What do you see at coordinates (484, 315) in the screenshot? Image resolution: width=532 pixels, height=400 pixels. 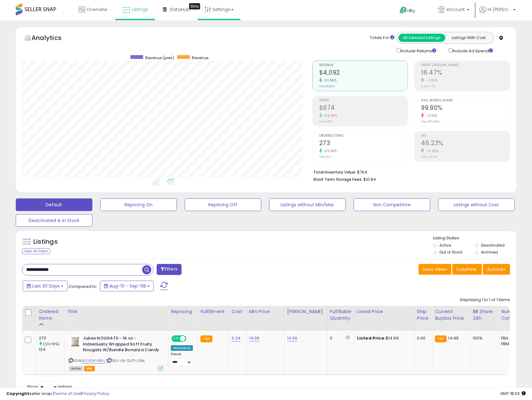 I see `div: BB Share 24h.` at bounding box center [484, 315].